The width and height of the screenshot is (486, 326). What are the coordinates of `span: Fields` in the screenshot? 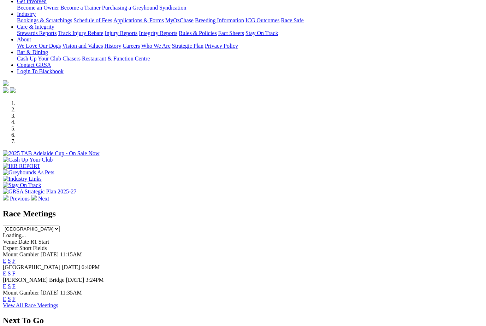 It's located at (40, 248).